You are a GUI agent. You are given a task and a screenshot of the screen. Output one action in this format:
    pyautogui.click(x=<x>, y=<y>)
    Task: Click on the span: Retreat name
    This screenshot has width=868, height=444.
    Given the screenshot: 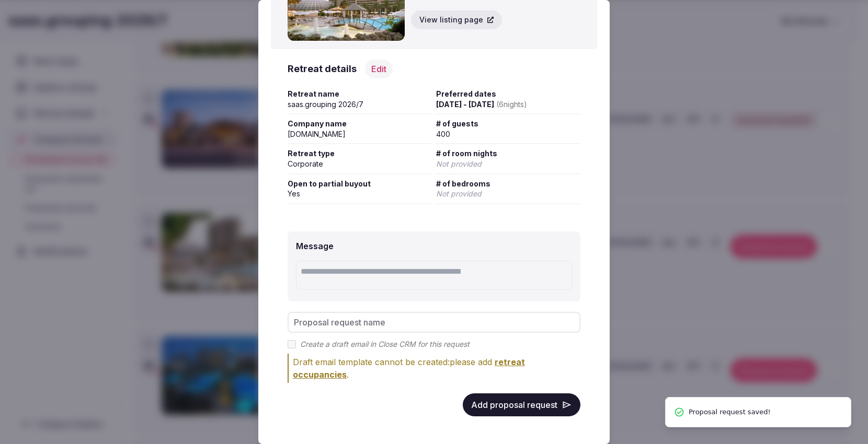 What is the action you would take?
    pyautogui.click(x=360, y=94)
    